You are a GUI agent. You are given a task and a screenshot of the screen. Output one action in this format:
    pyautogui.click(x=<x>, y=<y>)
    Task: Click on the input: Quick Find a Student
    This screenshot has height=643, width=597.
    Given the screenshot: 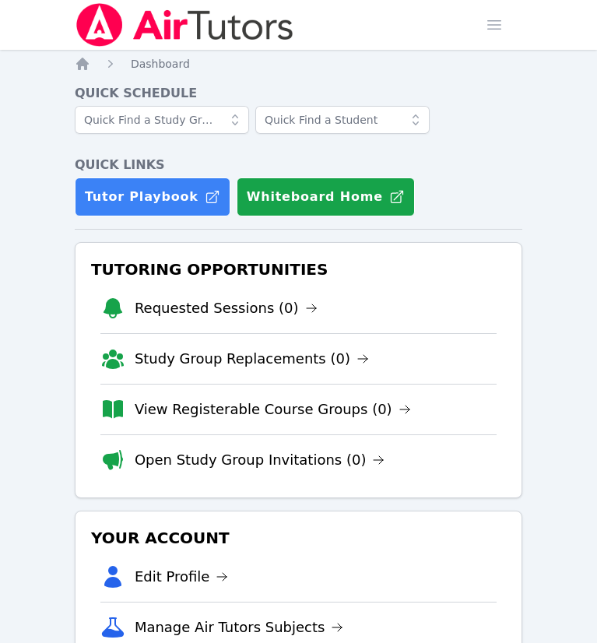 What is the action you would take?
    pyautogui.click(x=342, y=120)
    